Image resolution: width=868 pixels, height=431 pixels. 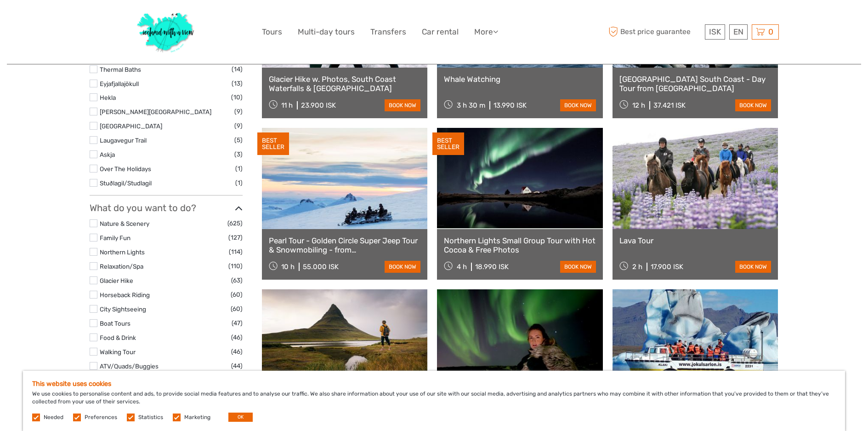 What do you see at coordinates (119, 83) in the screenshot?
I see `a: Eyjafjallajökull` at bounding box center [119, 83].